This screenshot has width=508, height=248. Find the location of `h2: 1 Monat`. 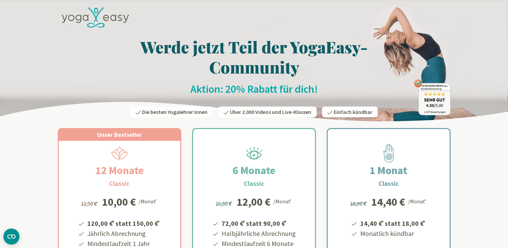

h2: 1 Monat is located at coordinates (388, 170).